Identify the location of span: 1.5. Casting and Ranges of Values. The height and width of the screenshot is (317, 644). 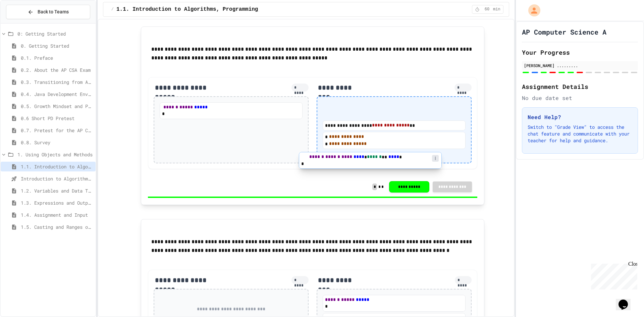
(57, 227).